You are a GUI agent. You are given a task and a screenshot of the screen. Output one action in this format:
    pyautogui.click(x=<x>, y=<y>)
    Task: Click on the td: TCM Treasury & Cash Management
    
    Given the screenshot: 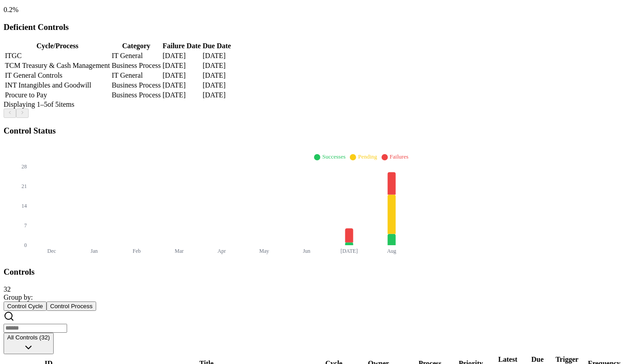 What is the action you would take?
    pyautogui.click(x=58, y=66)
    